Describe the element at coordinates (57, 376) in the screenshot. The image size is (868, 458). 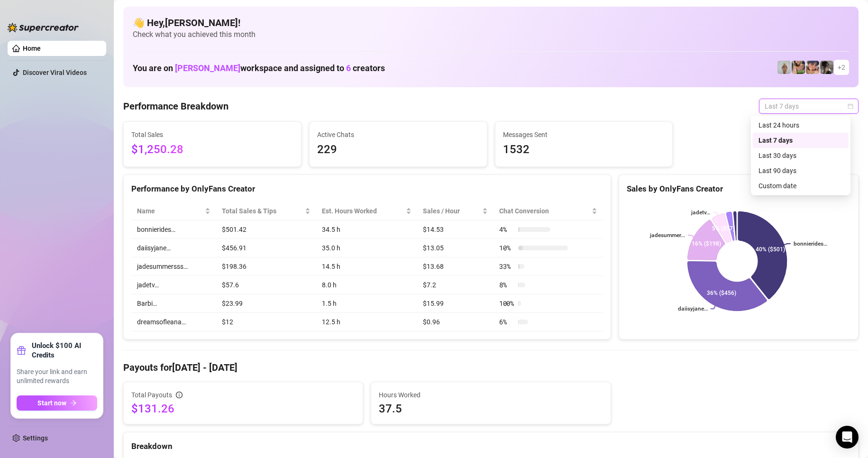
I see `span: Share your link and earn unlimited rewards` at that location.